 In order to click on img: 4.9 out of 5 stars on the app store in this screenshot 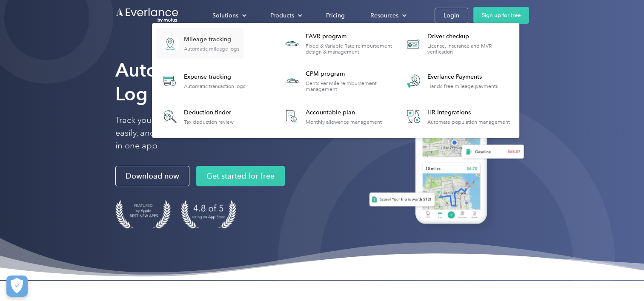, I will do `click(209, 214)`.